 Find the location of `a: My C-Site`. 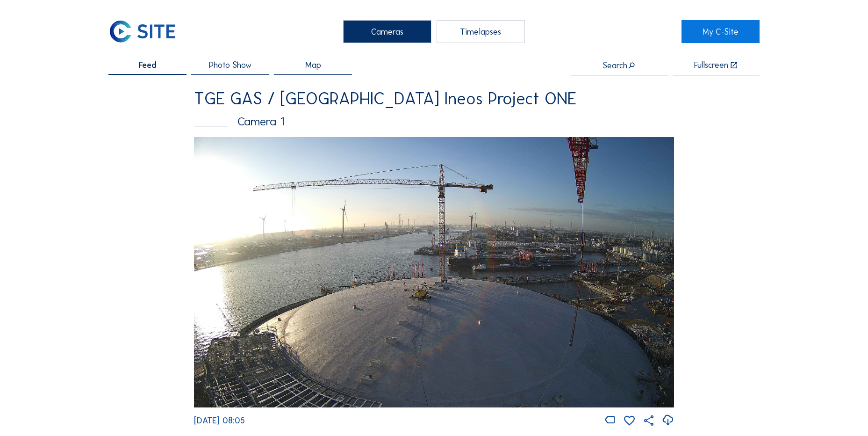

a: My C-Site is located at coordinates (720, 31).